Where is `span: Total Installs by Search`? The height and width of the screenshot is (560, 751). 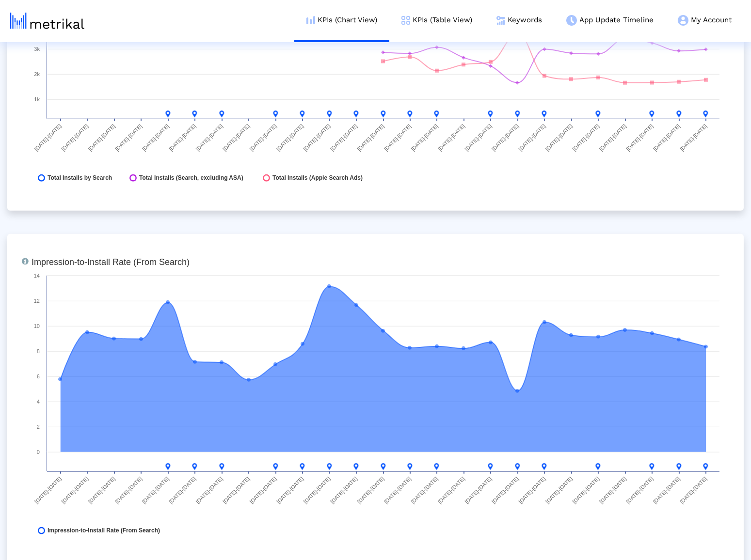 span: Total Installs by Search is located at coordinates (79, 178).